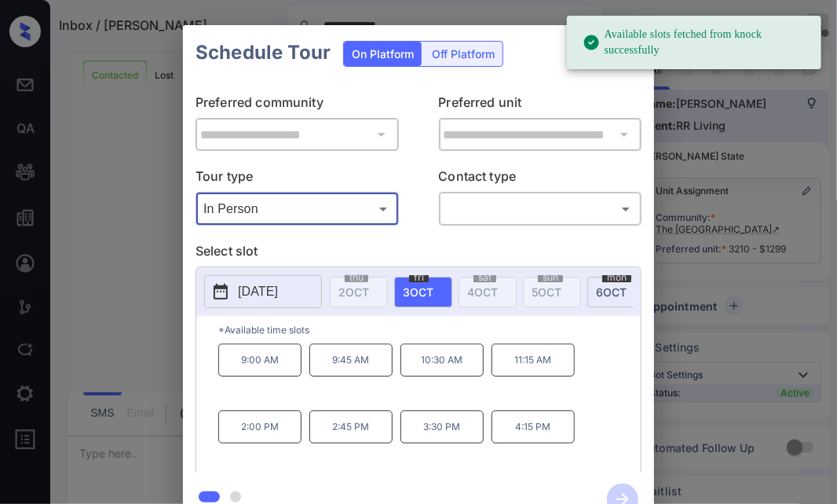 This screenshot has height=504, width=837. What do you see at coordinates (540, 105) in the screenshot?
I see `p: Preferred unit` at bounding box center [540, 105].